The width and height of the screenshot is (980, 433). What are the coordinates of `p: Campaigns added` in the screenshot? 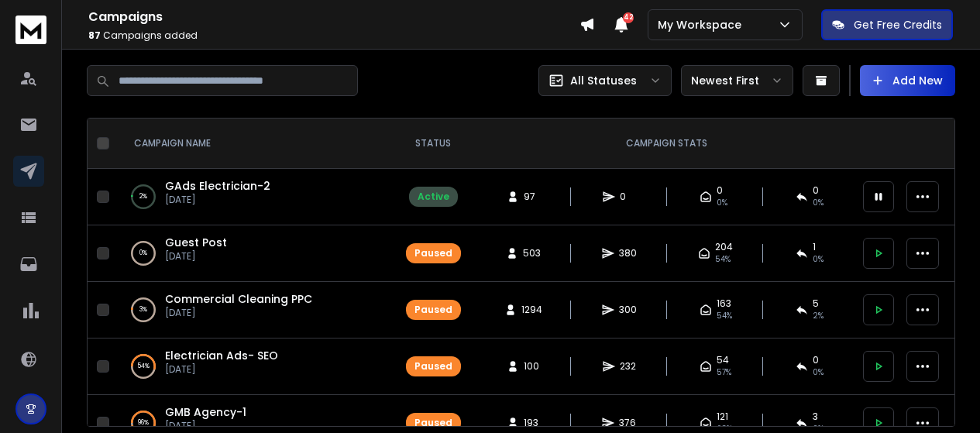 It's located at (334, 36).